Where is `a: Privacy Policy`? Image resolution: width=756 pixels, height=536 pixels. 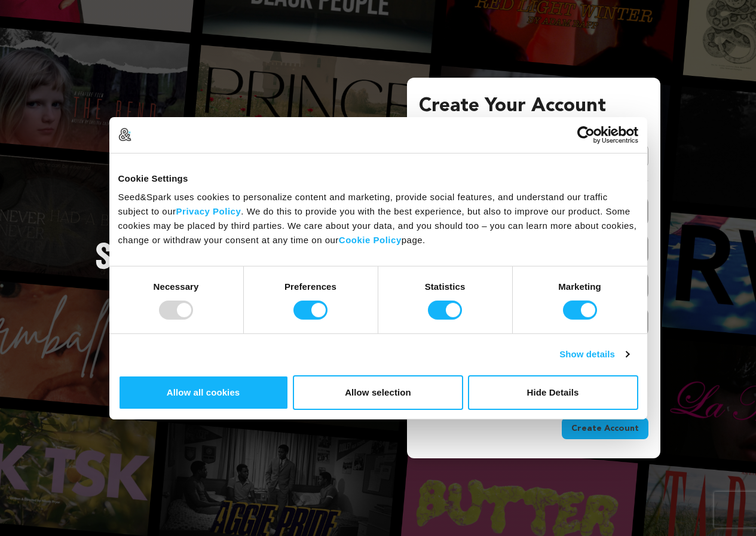 a: Privacy Policy is located at coordinates (209, 211).